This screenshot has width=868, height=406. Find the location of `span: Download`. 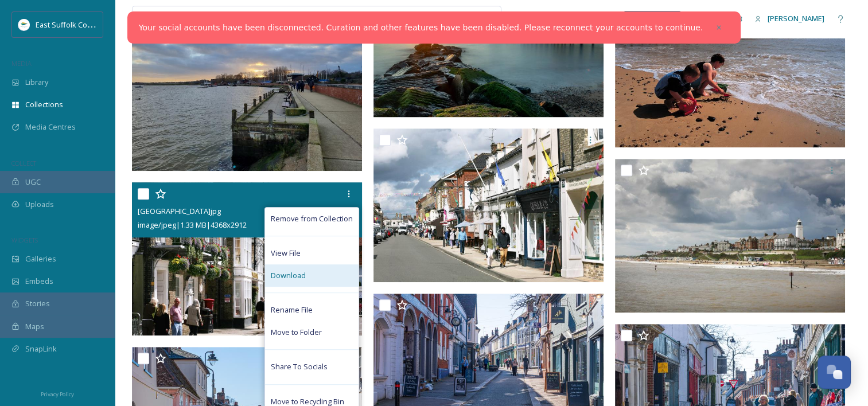

span: Download is located at coordinates (288, 275).